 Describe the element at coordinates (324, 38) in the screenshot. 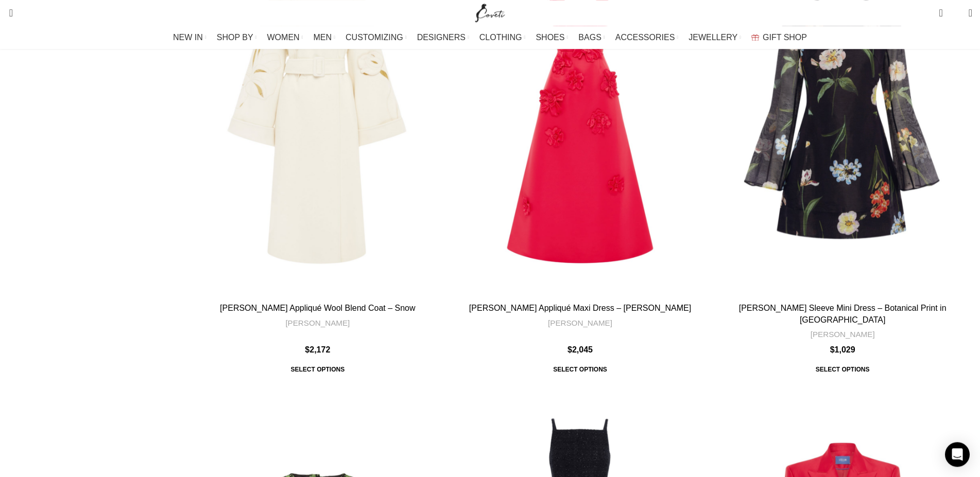

I see `a: MEN` at that location.